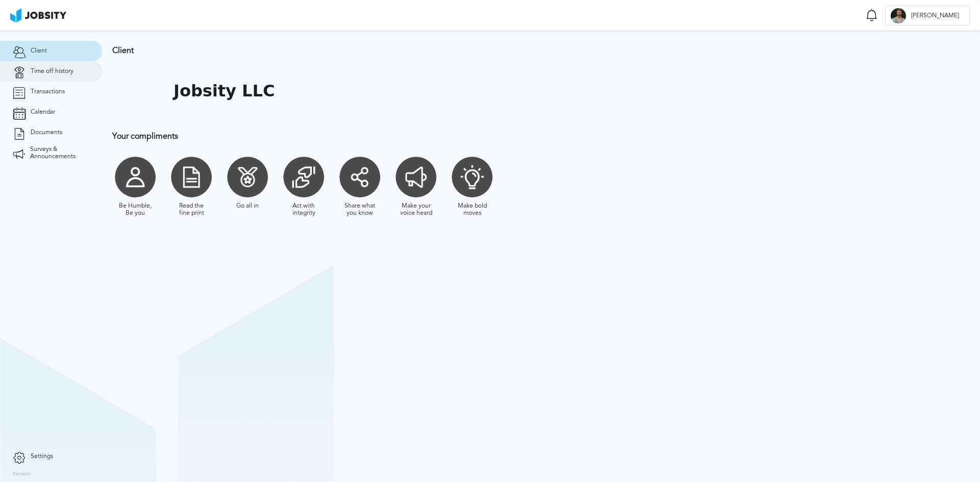 The height and width of the screenshot is (482, 980). Describe the element at coordinates (304, 210) in the screenshot. I see `div: Act with integrity` at that location.